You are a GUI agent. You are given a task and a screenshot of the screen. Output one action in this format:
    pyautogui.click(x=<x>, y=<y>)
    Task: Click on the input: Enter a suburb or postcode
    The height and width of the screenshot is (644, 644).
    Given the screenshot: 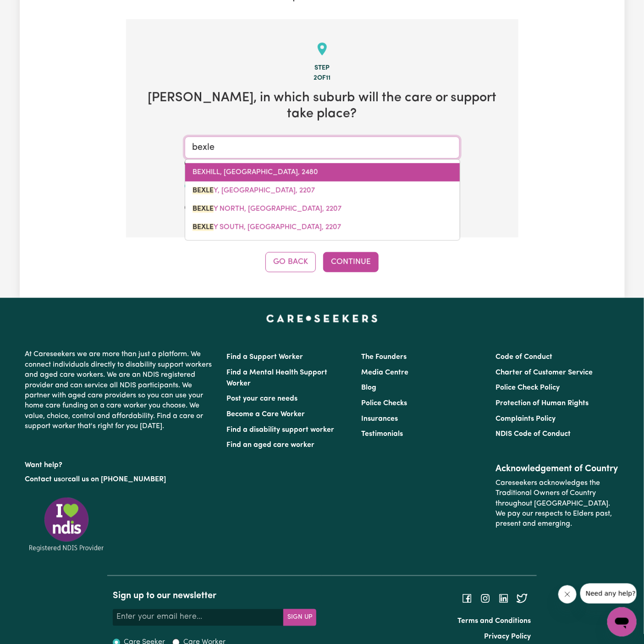 What is the action you would take?
    pyautogui.click(x=323, y=147)
    